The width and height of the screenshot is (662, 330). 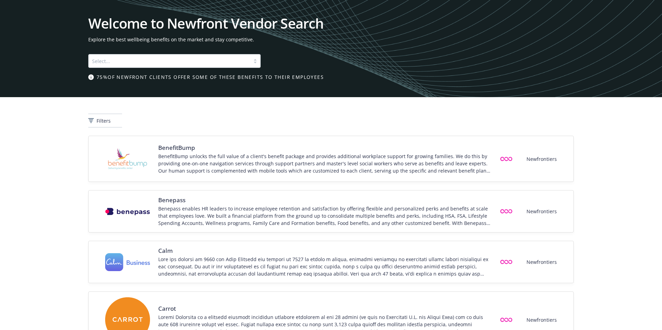 What do you see at coordinates (324, 251) in the screenshot?
I see `span: Calm` at bounding box center [324, 251].